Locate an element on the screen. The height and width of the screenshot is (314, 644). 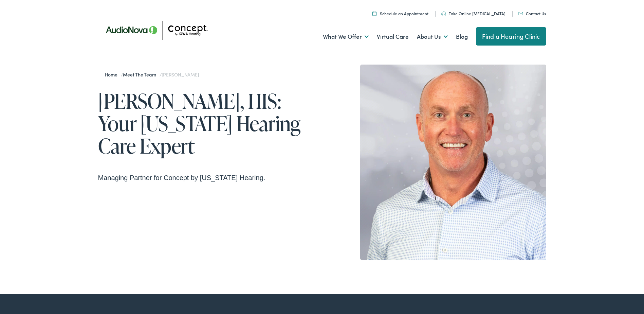
a: What We Offer is located at coordinates (346, 37).